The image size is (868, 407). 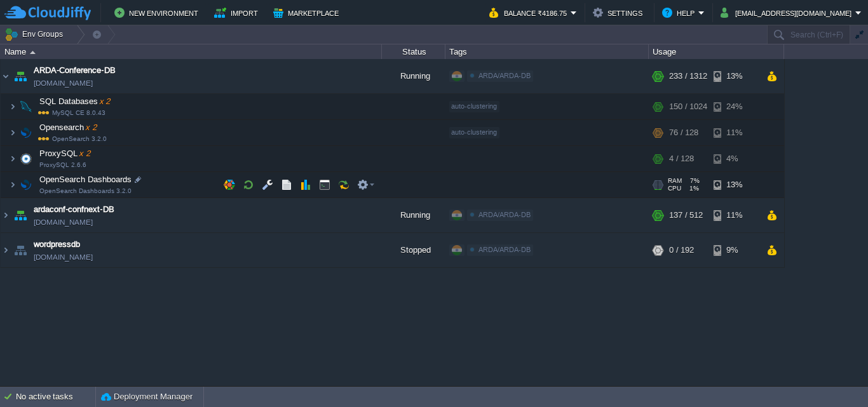 I want to click on a: ProxySQLx 2ProxySQL 2.6.6, so click(x=65, y=154).